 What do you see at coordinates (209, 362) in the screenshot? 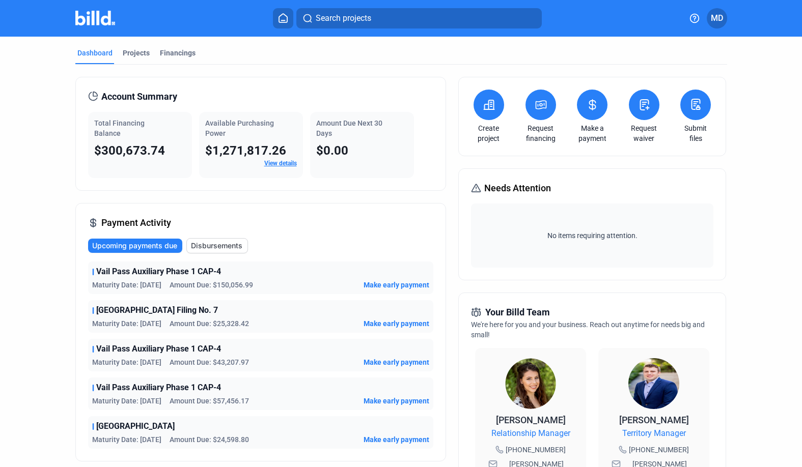
I see `span: Amount Due: $43,207.97` at bounding box center [209, 362].